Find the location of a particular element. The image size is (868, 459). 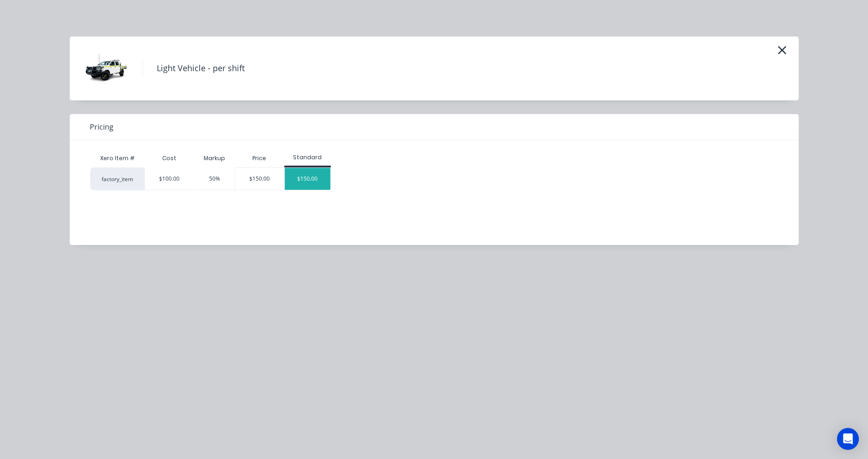

div: $100.00 is located at coordinates (169, 179).